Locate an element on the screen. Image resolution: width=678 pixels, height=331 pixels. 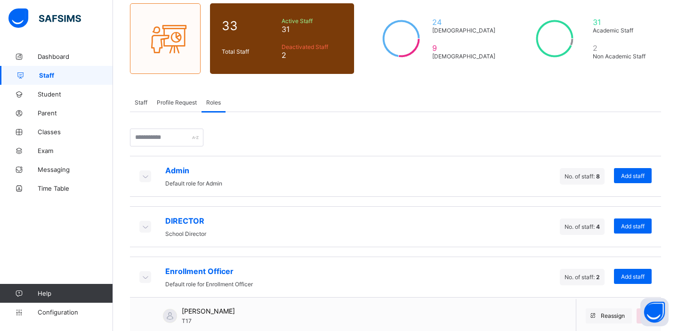
span: 4 is located at coordinates (598, 226).